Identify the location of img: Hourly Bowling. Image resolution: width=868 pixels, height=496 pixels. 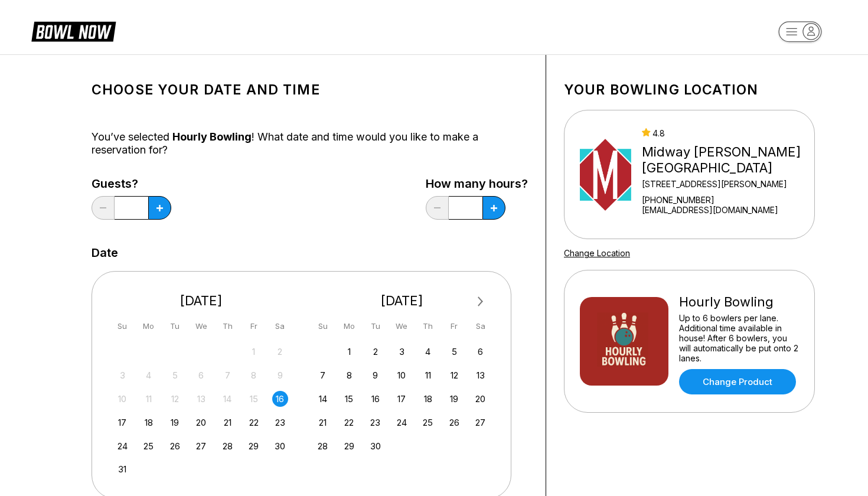
(624, 341).